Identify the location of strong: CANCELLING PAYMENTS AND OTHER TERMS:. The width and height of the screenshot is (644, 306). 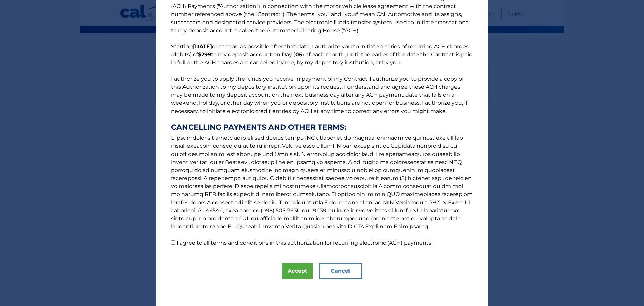
(322, 127).